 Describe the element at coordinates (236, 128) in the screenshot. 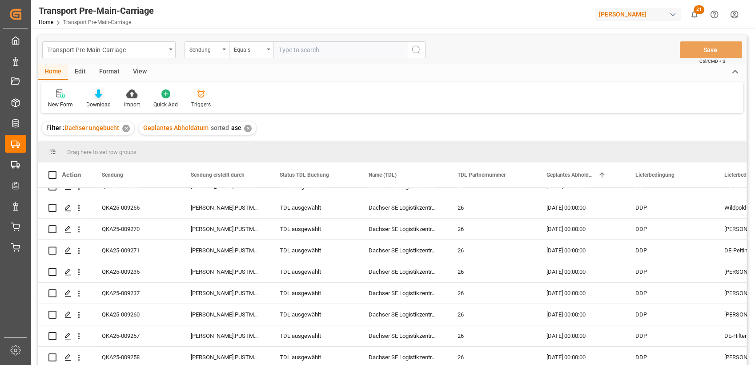

I see `span: asc` at that location.